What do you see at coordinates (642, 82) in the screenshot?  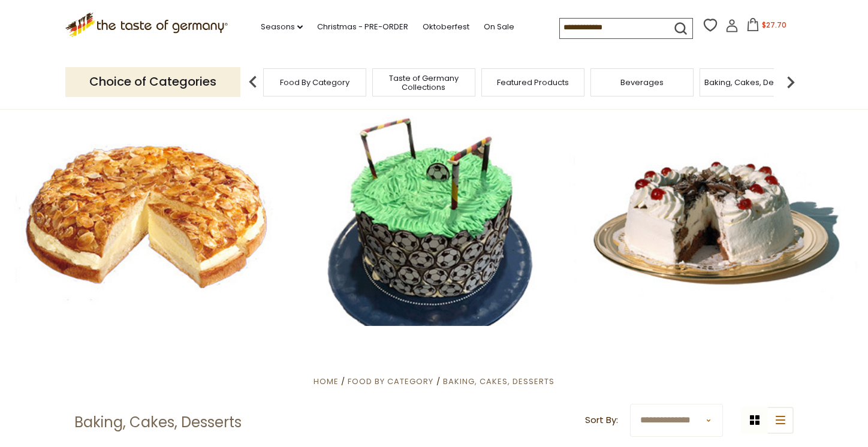 I see `a: Beverages` at bounding box center [642, 82].